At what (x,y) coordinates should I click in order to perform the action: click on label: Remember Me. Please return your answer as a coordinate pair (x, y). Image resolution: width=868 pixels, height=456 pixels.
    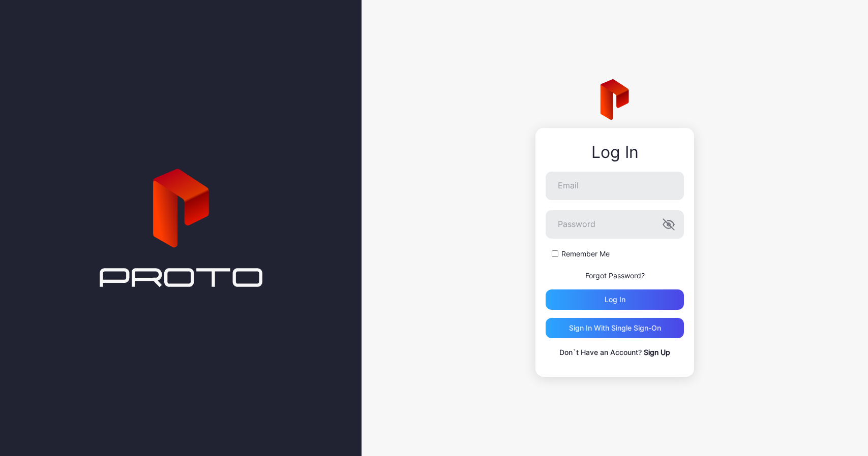
    Looking at the image, I should click on (585, 254).